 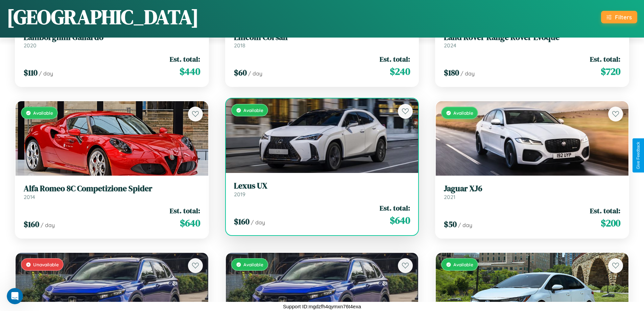 I want to click on div: Filters, so click(x=624, y=17).